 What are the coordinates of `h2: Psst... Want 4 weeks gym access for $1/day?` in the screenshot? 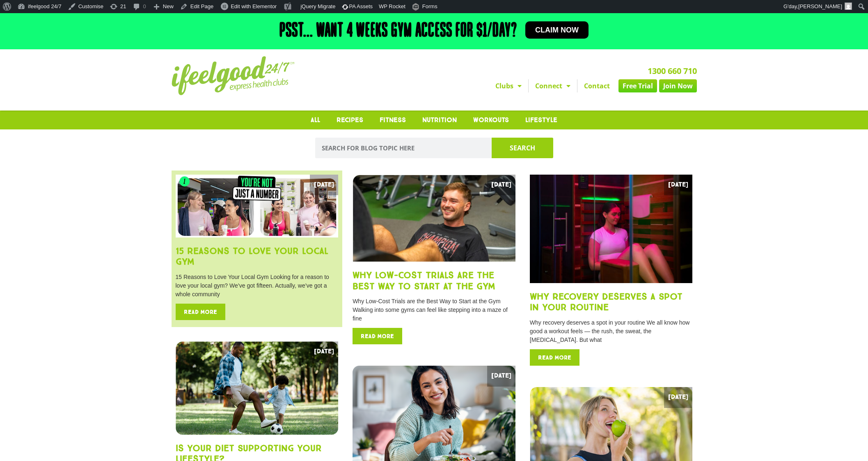 It's located at (398, 31).